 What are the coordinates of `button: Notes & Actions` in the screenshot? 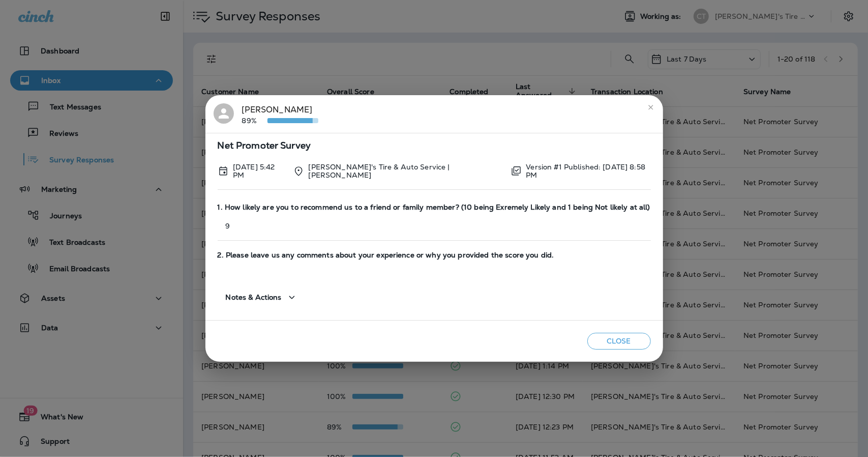 It's located at (262, 297).